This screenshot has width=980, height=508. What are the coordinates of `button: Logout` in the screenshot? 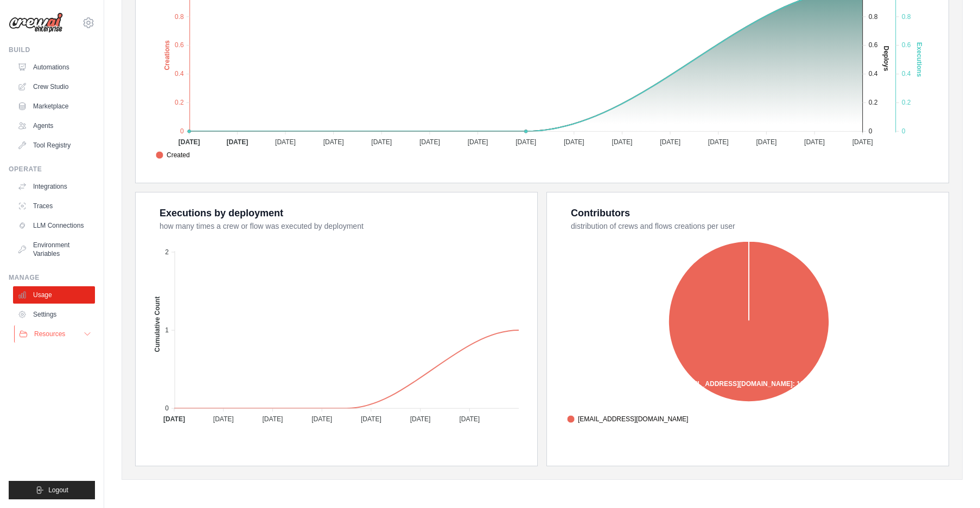 It's located at (52, 490).